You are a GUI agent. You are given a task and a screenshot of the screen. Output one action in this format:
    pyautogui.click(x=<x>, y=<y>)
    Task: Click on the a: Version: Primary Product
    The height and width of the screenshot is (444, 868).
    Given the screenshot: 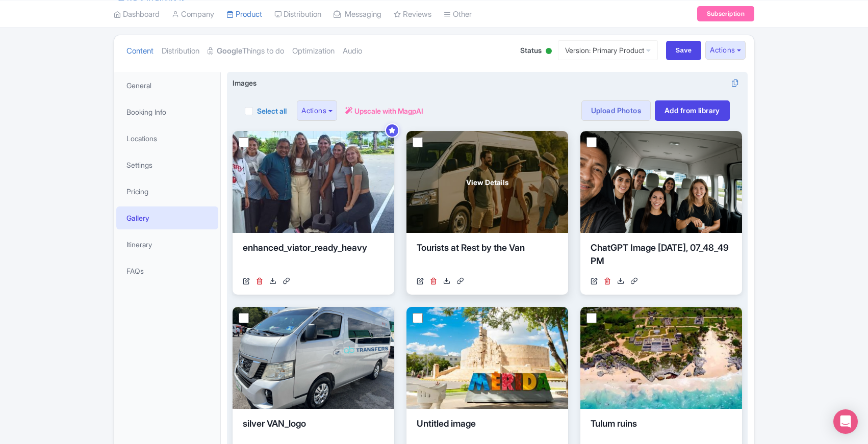 What is the action you would take?
    pyautogui.click(x=608, y=50)
    